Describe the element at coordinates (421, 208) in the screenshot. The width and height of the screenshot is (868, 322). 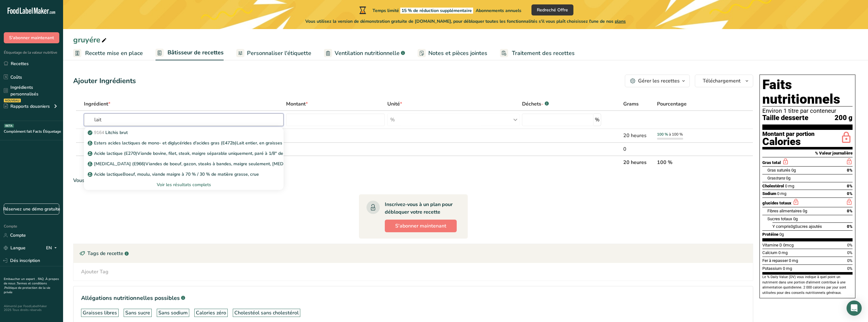
I see `div: Inscrivez-vous à un plan pour débloquer votre recette` at that location.